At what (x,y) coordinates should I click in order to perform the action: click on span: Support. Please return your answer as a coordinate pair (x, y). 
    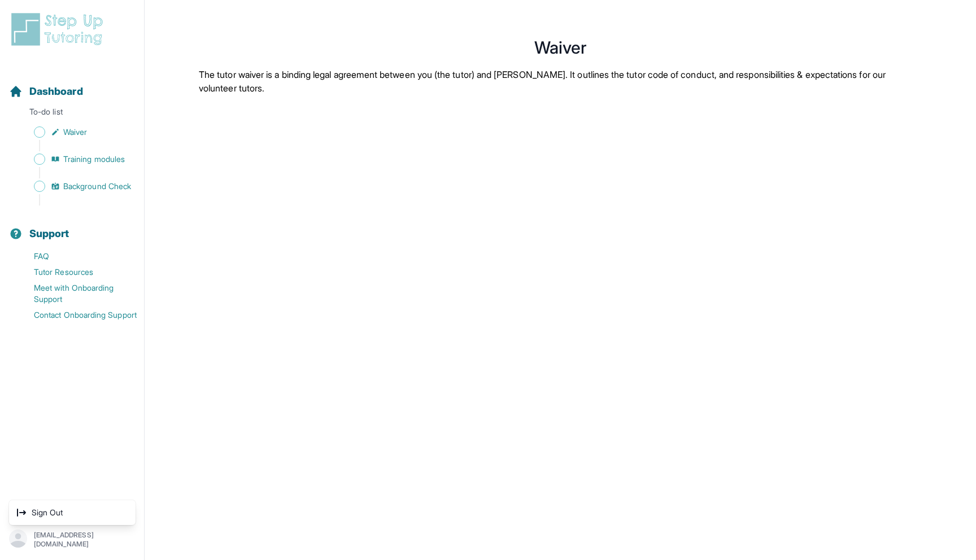
    Looking at the image, I should click on (50, 234).